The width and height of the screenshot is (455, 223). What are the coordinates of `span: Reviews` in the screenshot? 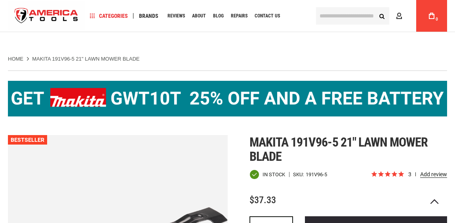 It's located at (176, 16).